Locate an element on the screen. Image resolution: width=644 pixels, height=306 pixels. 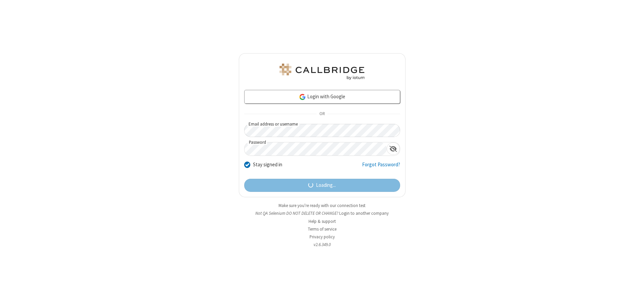
label: Stay signed in is located at coordinates (268, 165).